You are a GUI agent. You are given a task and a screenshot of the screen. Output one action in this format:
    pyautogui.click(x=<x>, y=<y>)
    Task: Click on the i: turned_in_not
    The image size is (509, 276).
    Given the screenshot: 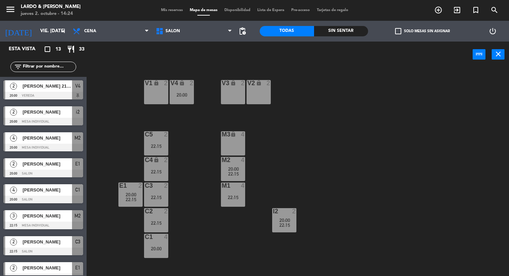 What is the action you would take?
    pyautogui.click(x=476, y=10)
    